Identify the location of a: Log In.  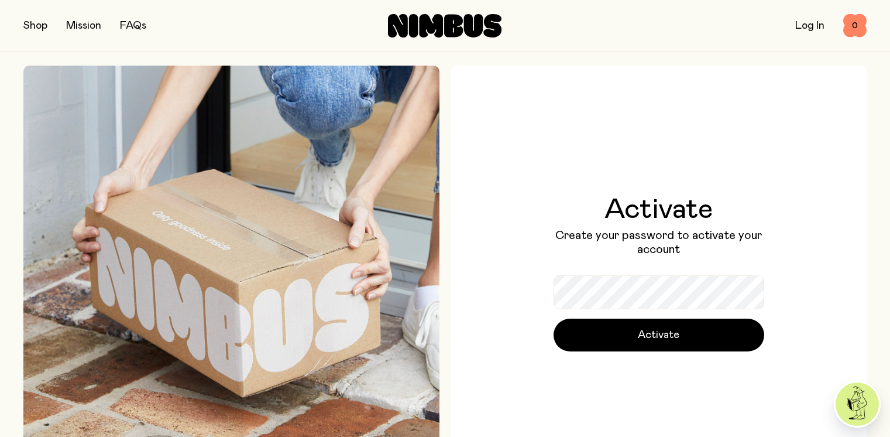
(810, 26).